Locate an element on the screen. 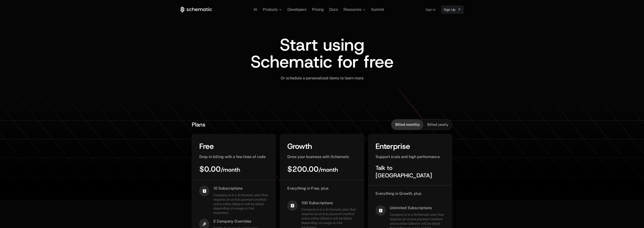 This screenshot has width=644, height=228. span: Docs is located at coordinates (333, 9).